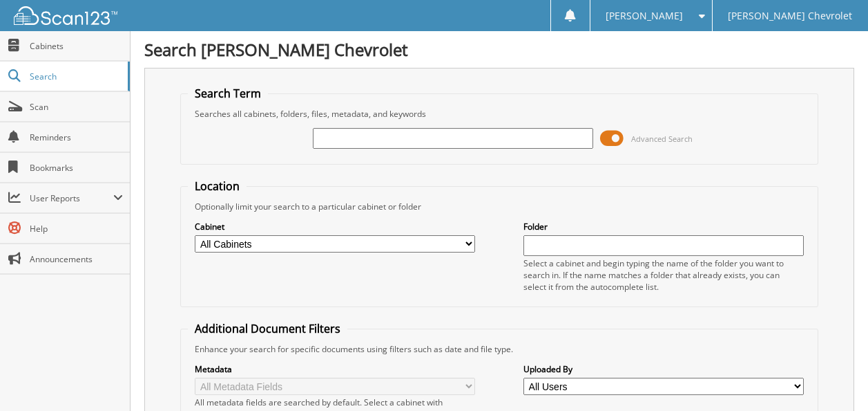 The height and width of the screenshot is (411, 868). I want to click on legend: Location, so click(217, 186).